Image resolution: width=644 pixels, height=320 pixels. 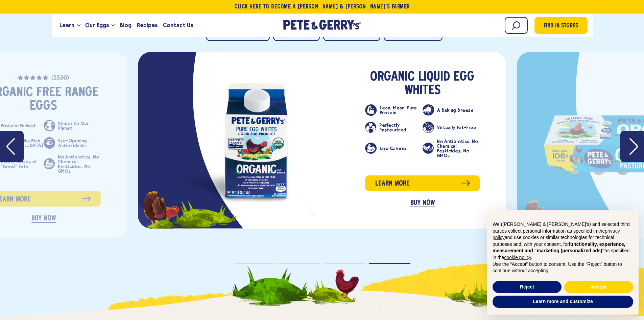 I want to click on li: Virtually Fat-Free, so click(x=451, y=127).